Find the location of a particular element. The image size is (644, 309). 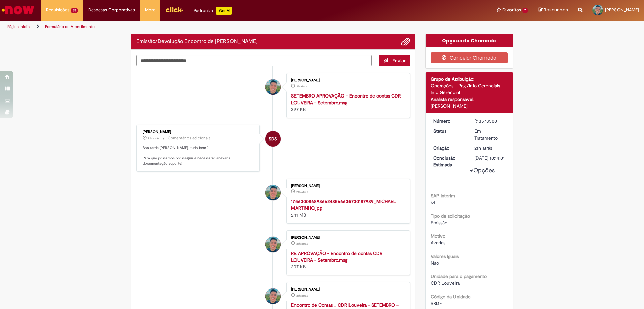

b: Unidade para o pagamento is located at coordinates (458, 277).